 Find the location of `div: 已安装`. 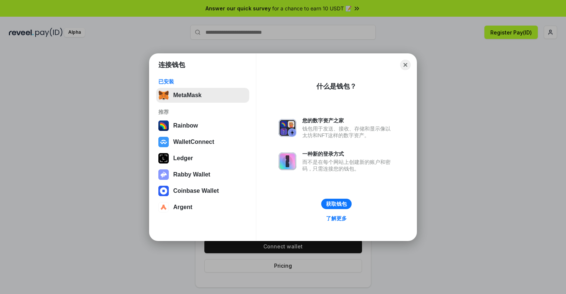

div: 已安装 is located at coordinates (202, 82).